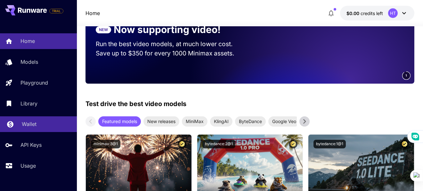  What do you see at coordinates (29, 124) in the screenshot?
I see `p: Wallet` at bounding box center [29, 124].